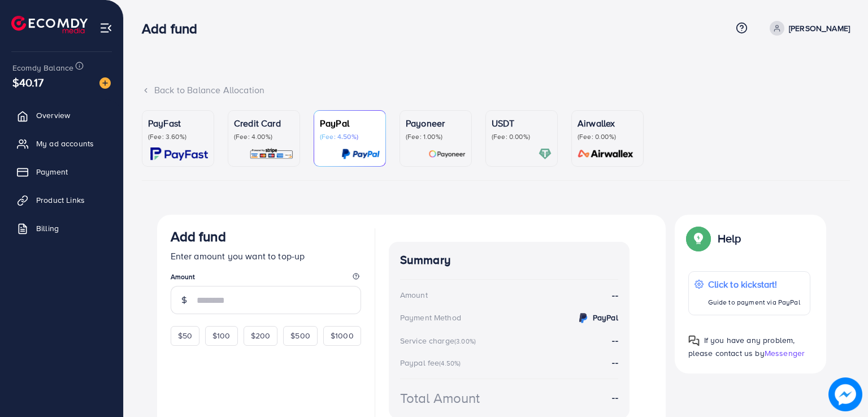  What do you see at coordinates (49, 24) in the screenshot?
I see `img: logo` at bounding box center [49, 24].